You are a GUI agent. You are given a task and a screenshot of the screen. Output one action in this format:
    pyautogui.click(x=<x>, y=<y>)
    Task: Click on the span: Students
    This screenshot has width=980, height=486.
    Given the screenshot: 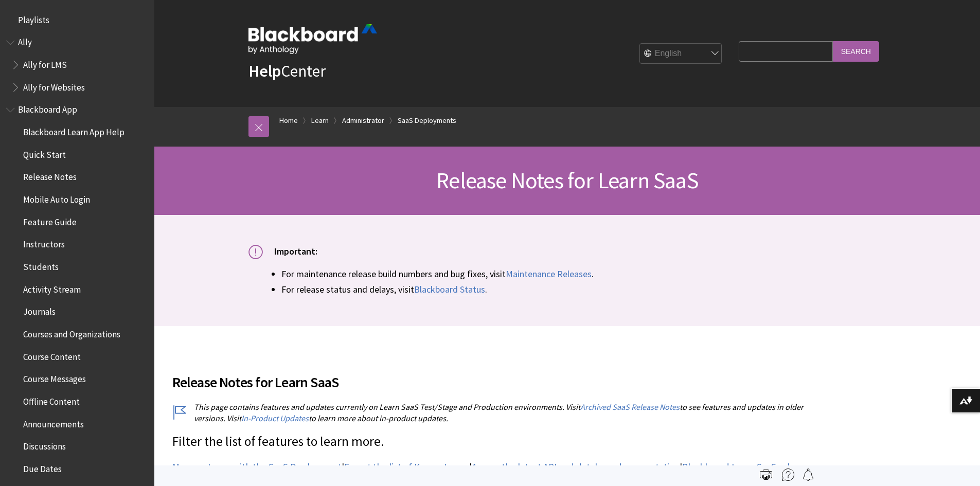 What is the action you would take?
    pyautogui.click(x=41, y=265)
    